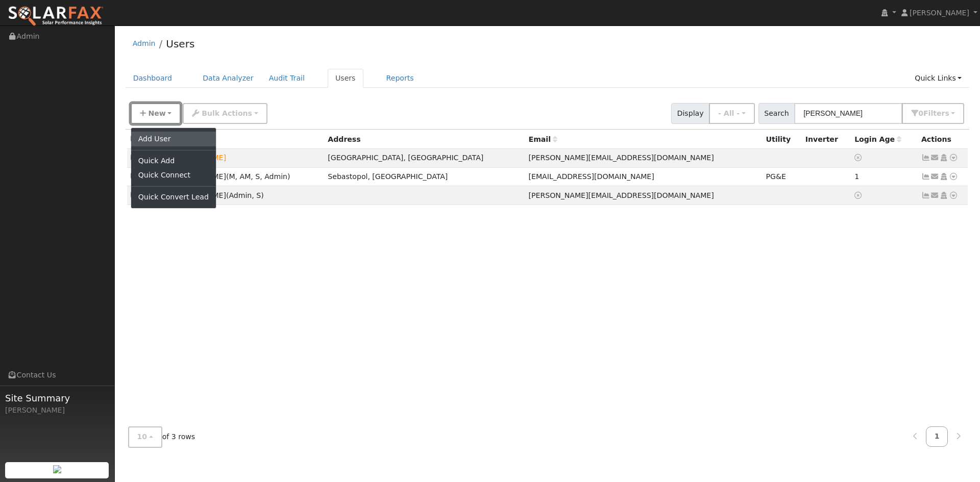 The height and width of the screenshot is (482, 980). Describe the element at coordinates (244, 158) in the screenshot. I see `td: Lead` at that location.